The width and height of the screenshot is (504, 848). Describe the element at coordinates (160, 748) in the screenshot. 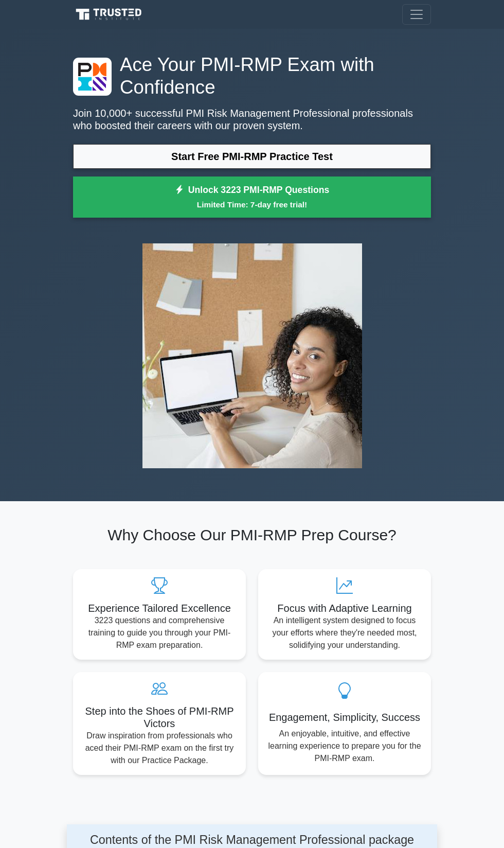

I see `p: Draw inspiration from professionals who aced their PMI-RMP exam on the first try with our Practic...` at that location.